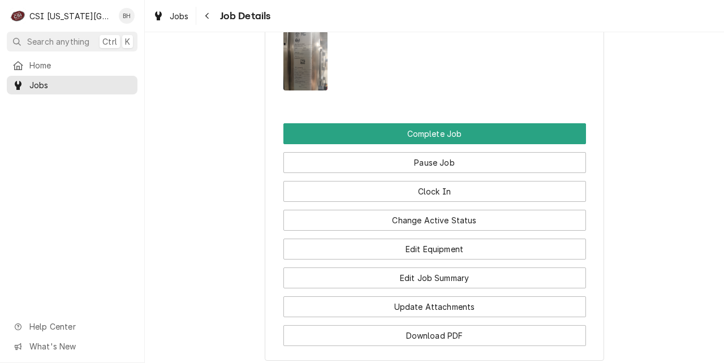  Describe the element at coordinates (110, 41) in the screenshot. I see `span: Ctrl` at that location.